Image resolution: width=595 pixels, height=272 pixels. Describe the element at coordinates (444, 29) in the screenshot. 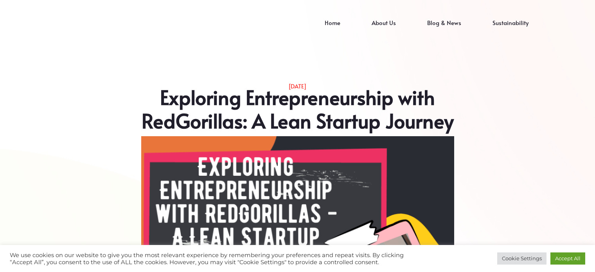

I see `a: Blog & News` at that location.